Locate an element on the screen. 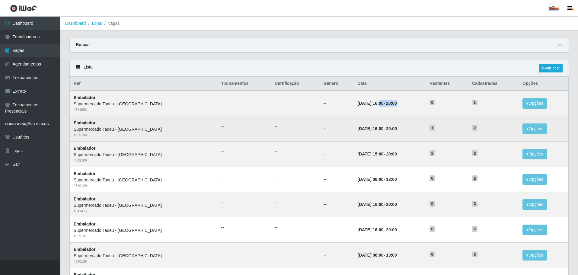  img: CoreUI Logo is located at coordinates (23, 8).